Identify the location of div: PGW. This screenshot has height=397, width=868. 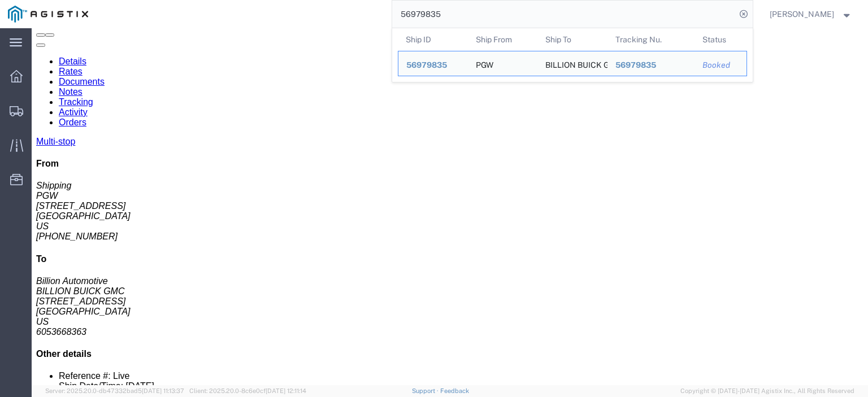
(484, 63).